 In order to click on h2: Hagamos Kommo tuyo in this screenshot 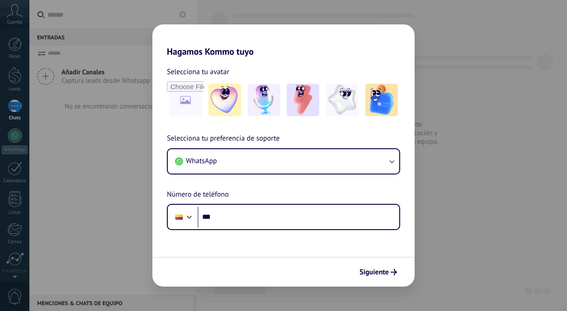, I will do `click(284, 41)`.